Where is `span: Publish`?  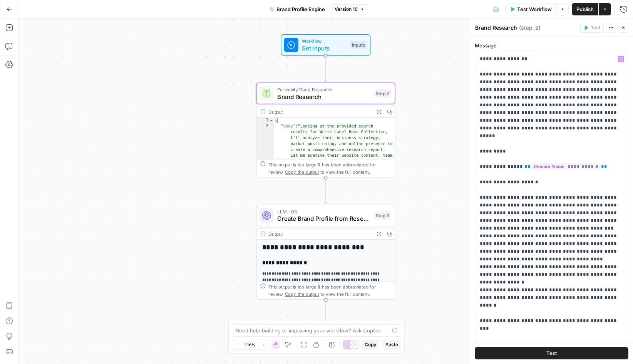
span: Publish is located at coordinates (585, 9).